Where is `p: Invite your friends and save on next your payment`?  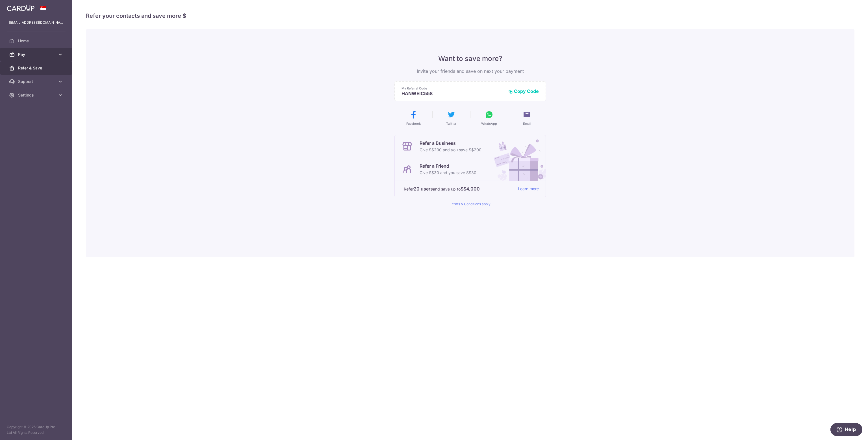
p: Invite your friends and save on next your payment is located at coordinates (470, 71).